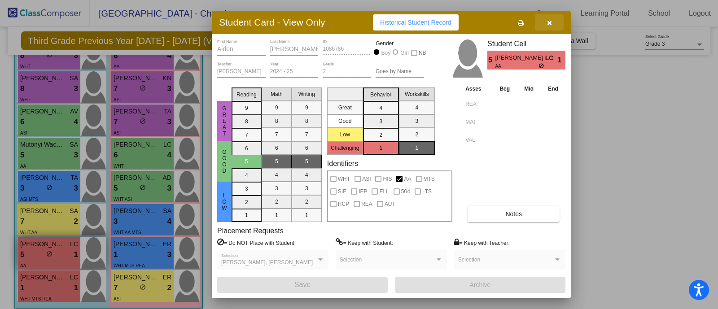  What do you see at coordinates (344, 179) in the screenshot?
I see `span: WHT` at bounding box center [344, 179].